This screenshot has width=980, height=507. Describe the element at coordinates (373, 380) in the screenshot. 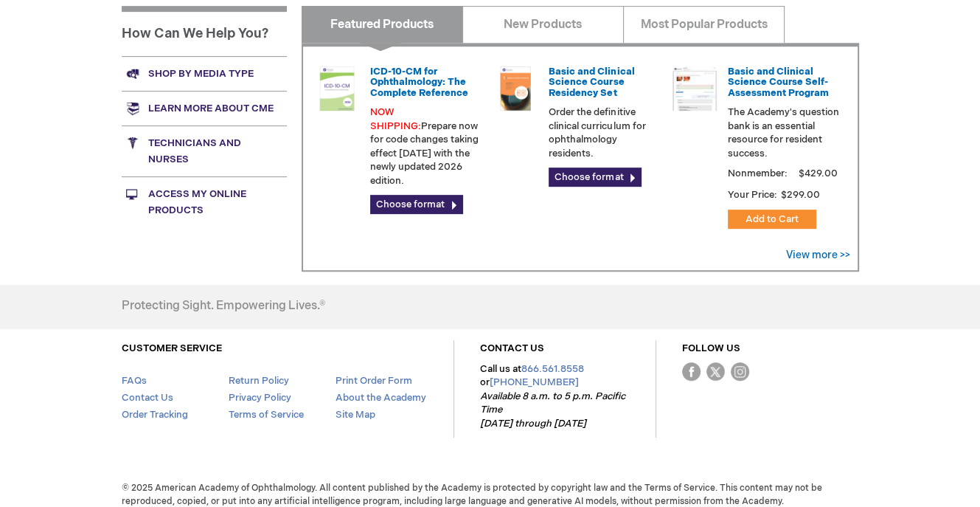

I see `a: Print Order Form` at that location.